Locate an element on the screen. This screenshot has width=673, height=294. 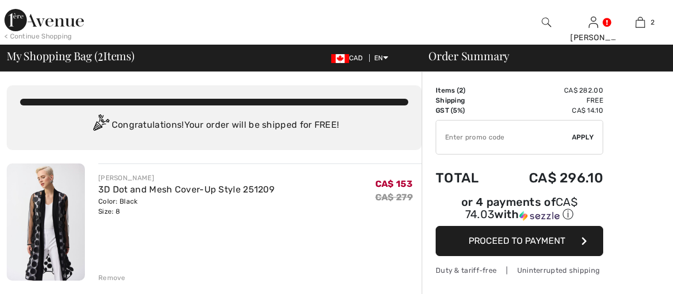
span: CAD is located at coordinates (349, 58).